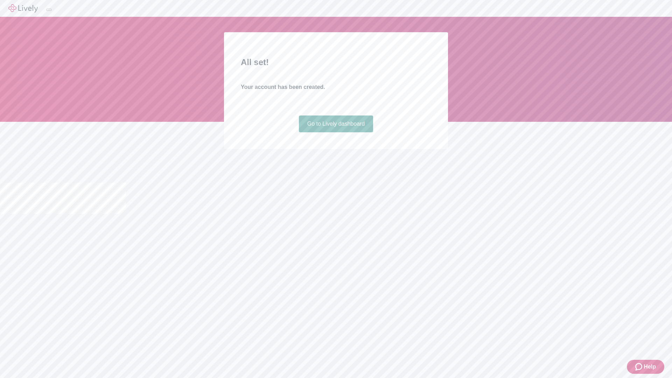  Describe the element at coordinates (23, 8) in the screenshot. I see `img: Lively` at that location.